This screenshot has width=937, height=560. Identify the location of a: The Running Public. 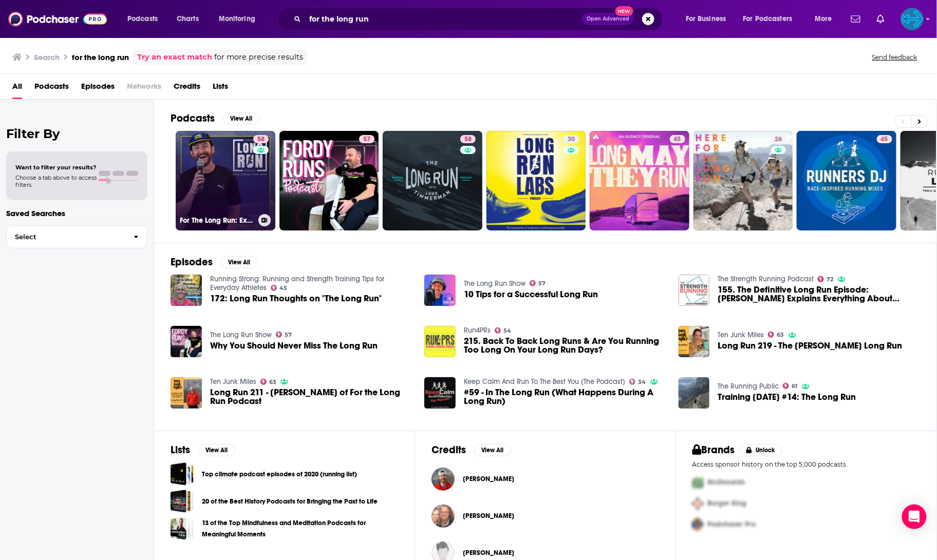
(748, 386).